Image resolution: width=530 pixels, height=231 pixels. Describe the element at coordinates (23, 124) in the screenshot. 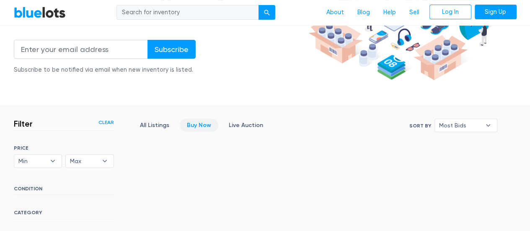

I see `h3: Filter` at that location.